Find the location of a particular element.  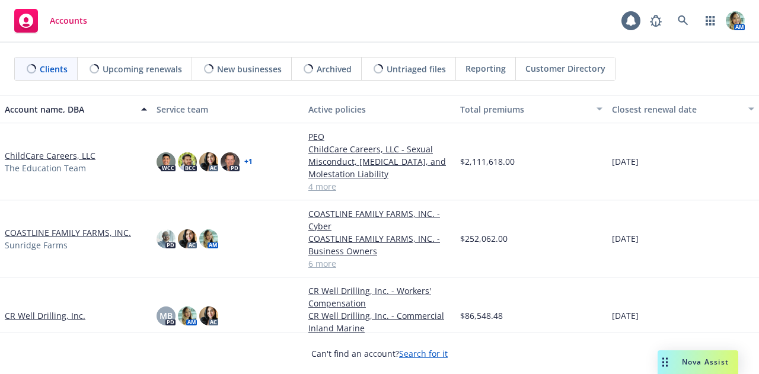

span: MB is located at coordinates (166, 315).